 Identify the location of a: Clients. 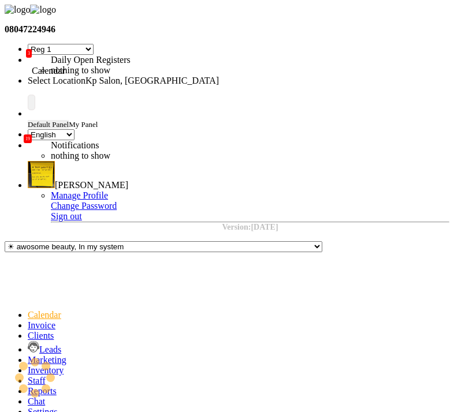
(40, 335).